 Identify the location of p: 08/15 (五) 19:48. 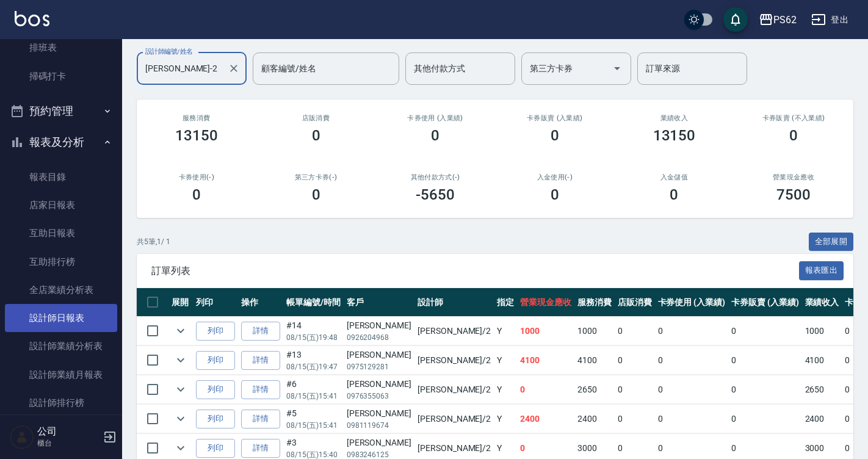
(313, 338).